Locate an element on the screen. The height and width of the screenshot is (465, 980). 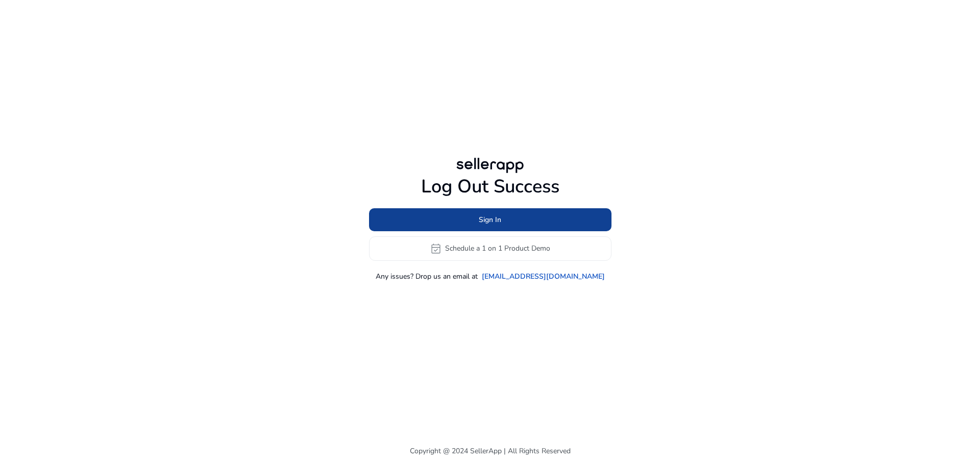
h1: Log Out Success is located at coordinates (490, 187).